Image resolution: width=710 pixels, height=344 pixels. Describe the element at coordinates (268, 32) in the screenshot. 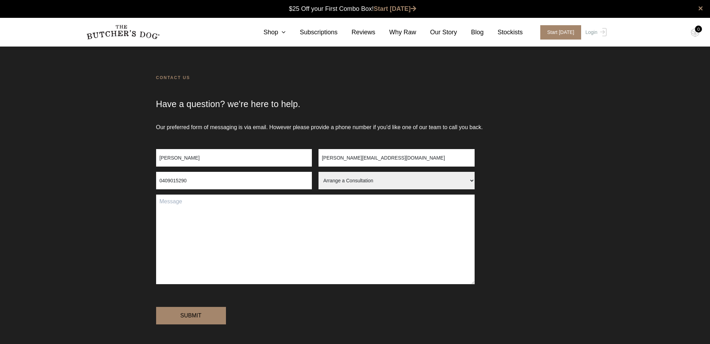

I see `a: Shop` at that location.